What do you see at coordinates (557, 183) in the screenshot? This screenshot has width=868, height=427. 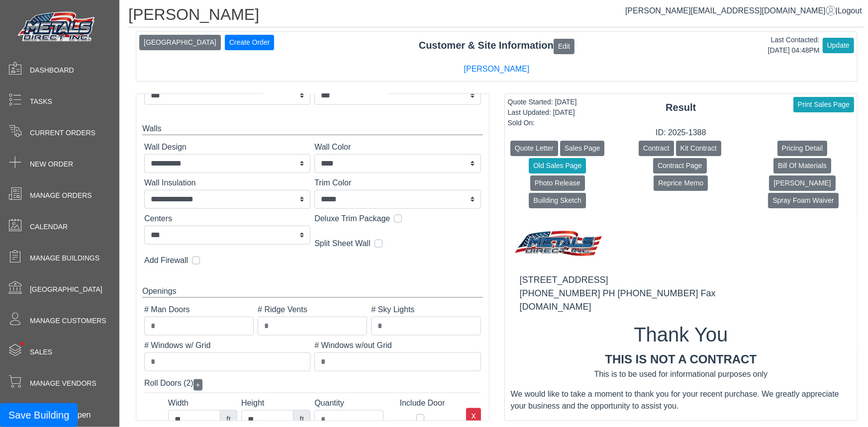 I see `button: Photo Release` at bounding box center [557, 183].